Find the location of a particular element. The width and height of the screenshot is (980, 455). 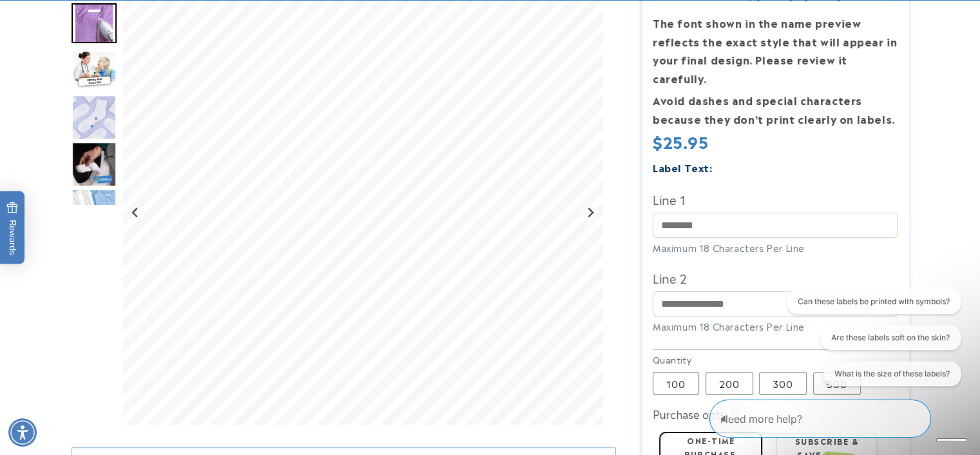

strong: Avoid dashes and special characters because they don’t print clearly on labels. is located at coordinates (774, 109).